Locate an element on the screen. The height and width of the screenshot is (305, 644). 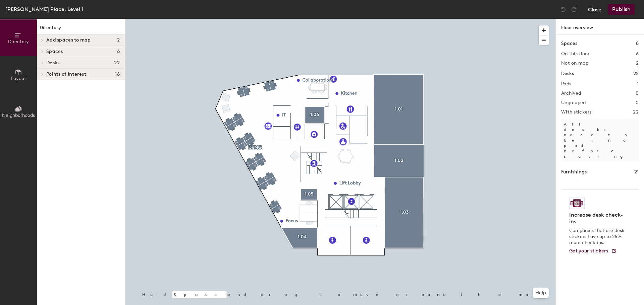
span: Neighborhoods is located at coordinates (18, 116).